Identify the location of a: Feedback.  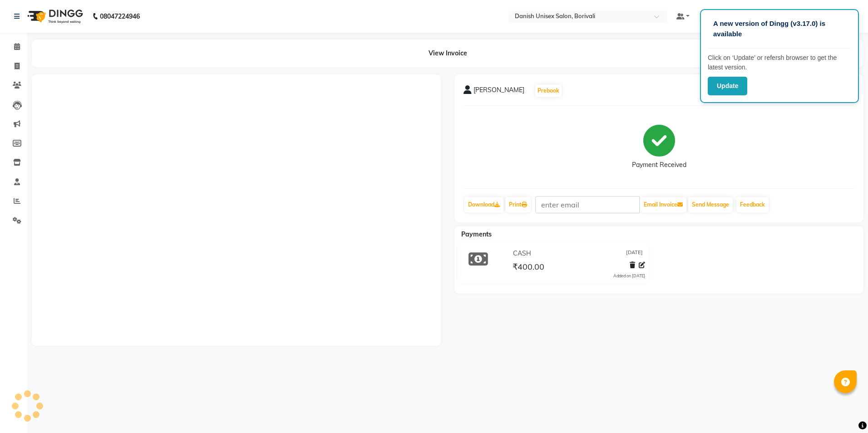
(752, 205).